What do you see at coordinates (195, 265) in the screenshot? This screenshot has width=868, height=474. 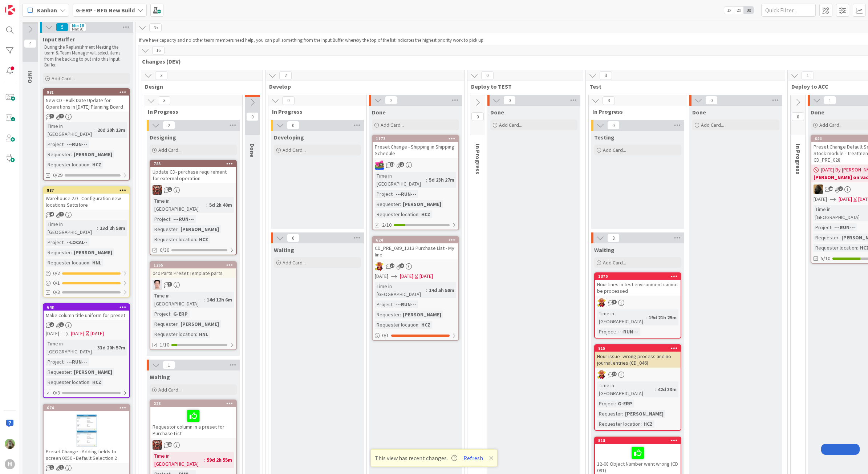 I see `div: 1265` at bounding box center [195, 265].